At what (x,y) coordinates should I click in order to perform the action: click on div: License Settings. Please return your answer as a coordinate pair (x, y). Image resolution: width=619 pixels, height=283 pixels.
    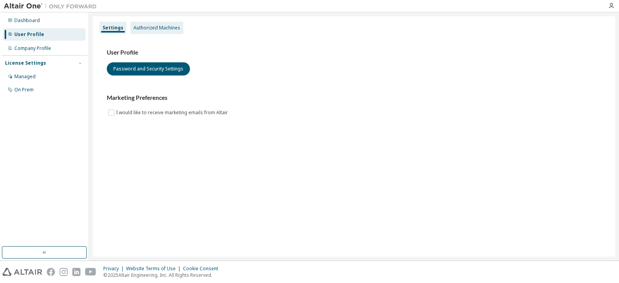
    Looking at the image, I should click on (26, 63).